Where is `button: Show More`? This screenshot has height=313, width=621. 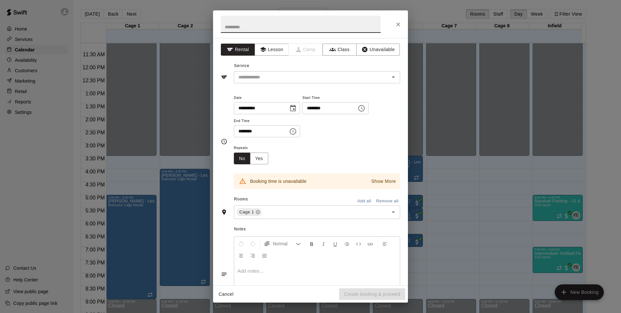
button: Show More is located at coordinates (384, 181).